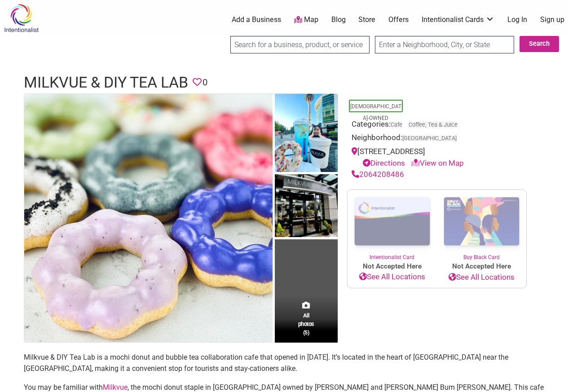 The width and height of the screenshot is (568, 392). I want to click on img: Milkvue + DIY Tea Lab mochi donuts, so click(148, 218).